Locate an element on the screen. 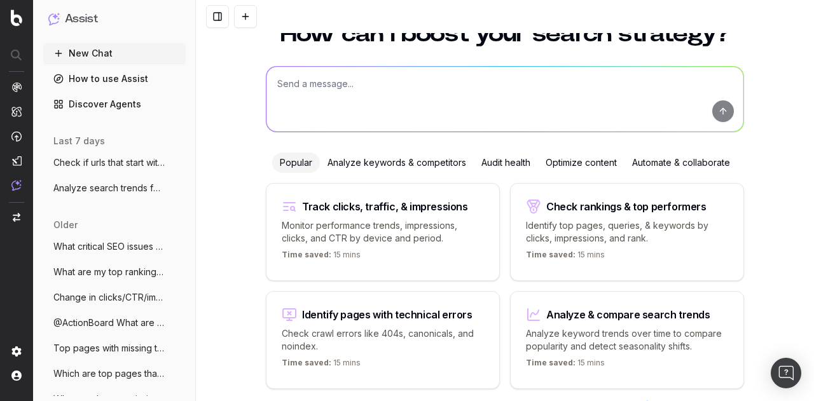 The width and height of the screenshot is (814, 401). button: New Chat is located at coordinates (114, 53).